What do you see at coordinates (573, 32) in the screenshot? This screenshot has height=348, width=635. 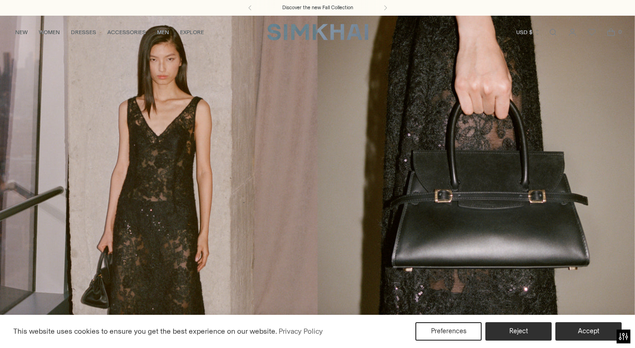 I see `a: Go to the account page` at bounding box center [573, 32].